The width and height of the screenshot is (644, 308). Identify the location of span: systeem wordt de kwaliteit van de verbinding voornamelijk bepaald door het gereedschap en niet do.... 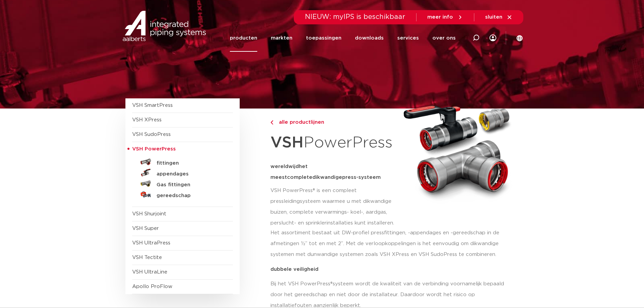
(387, 295).